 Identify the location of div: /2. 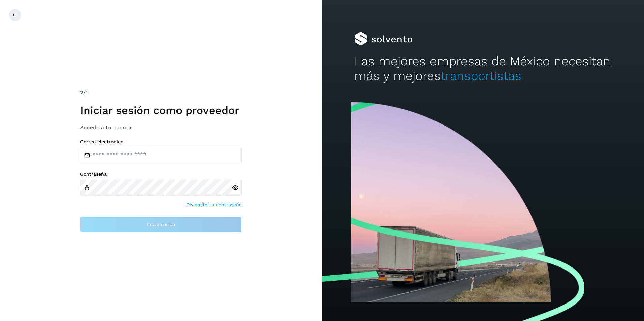
(161, 93).